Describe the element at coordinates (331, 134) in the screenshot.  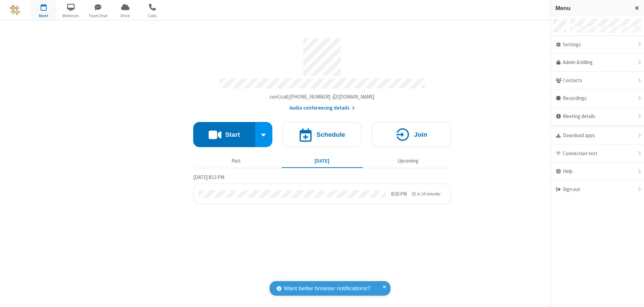
I see `h4: Schedule` at that location.